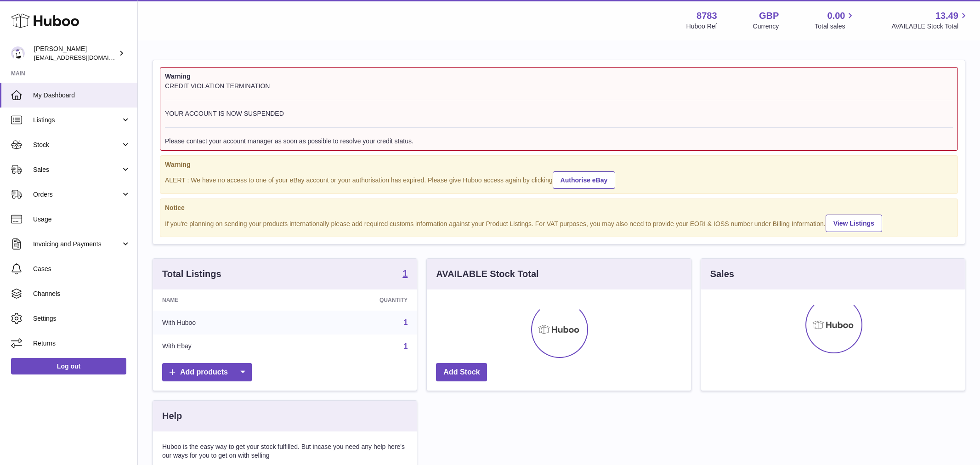 Image resolution: width=980 pixels, height=465 pixels. I want to click on a: Authorise eBay, so click(584, 180).